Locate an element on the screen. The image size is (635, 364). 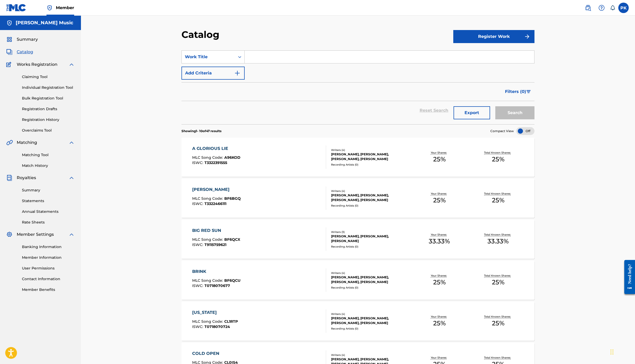
img: filter is located at coordinates (529, 92).